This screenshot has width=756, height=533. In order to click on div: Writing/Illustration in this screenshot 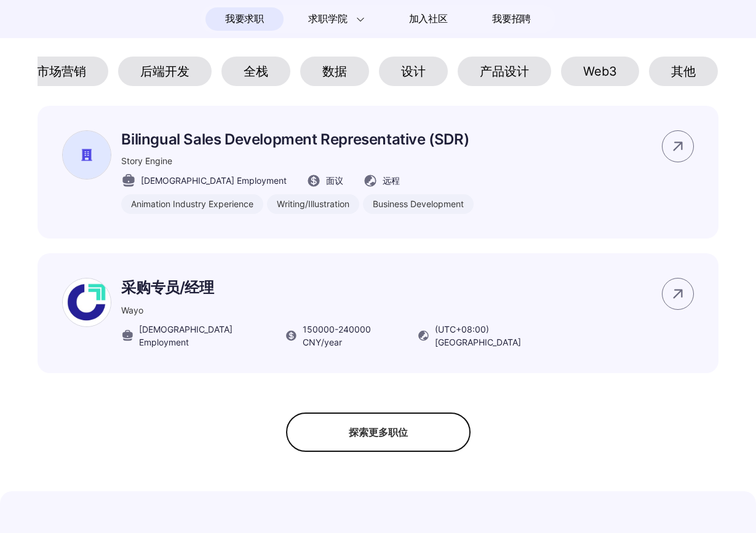, I will do `click(313, 204)`.